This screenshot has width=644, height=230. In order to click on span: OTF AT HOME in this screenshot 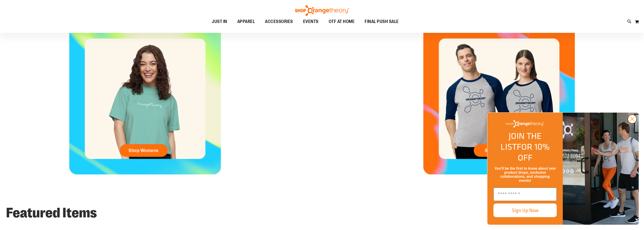, I will do `click(342, 21)`.